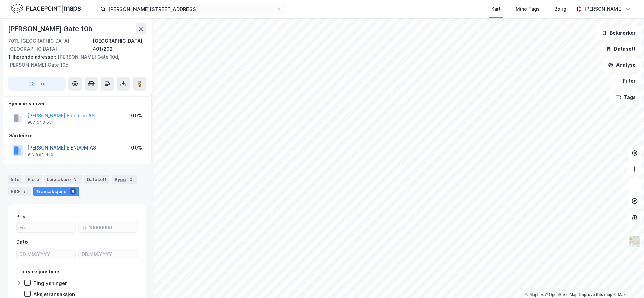 This screenshot has height=298, width=644. What do you see at coordinates (561, 294) in the screenshot?
I see `a: OpenStreetMap` at bounding box center [561, 294].